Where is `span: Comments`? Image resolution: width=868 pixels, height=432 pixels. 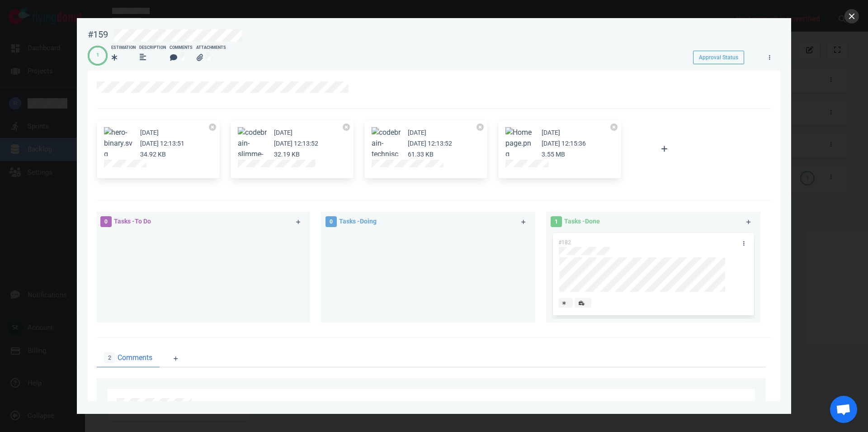
span: Comments is located at coordinates (135, 358).